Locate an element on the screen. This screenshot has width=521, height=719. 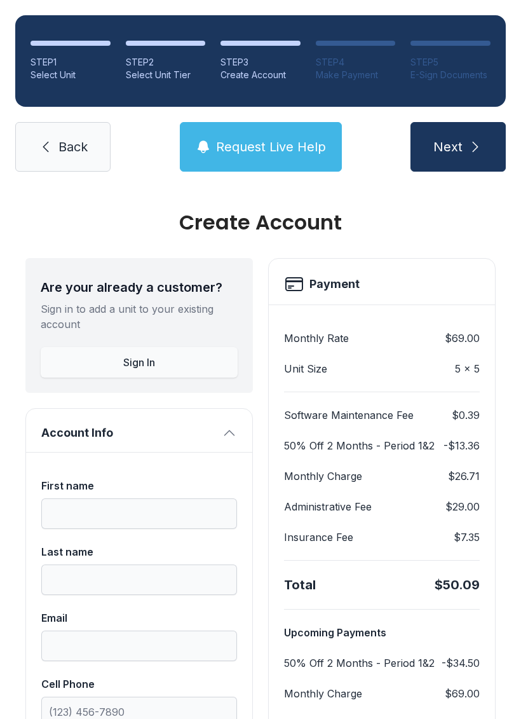
input: Last name is located at coordinates (139, 579).